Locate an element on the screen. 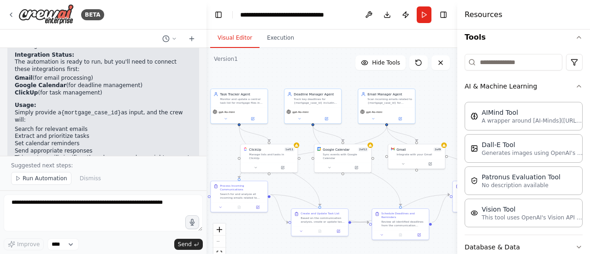  g: Edge from fa58a8ae-34c3-4453-b05b-f3fc74d73286 to 587d0824-7a33-4389-ac31-d3ee27029cee is located at coordinates (313, 152).